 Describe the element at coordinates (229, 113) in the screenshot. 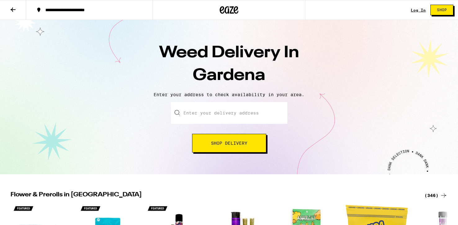

I see `input: Enter your delivery address` at that location.